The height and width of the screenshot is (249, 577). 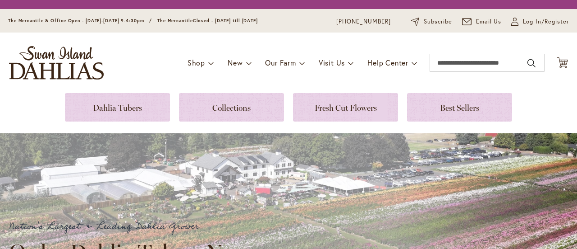 What do you see at coordinates (432, 22) in the screenshot?
I see `a: Subscribe` at bounding box center [432, 22].